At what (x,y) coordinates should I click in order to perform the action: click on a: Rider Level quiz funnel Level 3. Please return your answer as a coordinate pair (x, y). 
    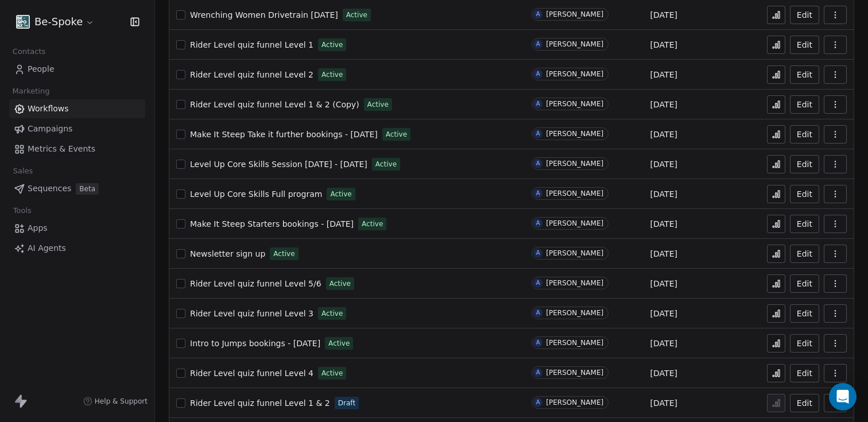
    Looking at the image, I should click on (251, 314).